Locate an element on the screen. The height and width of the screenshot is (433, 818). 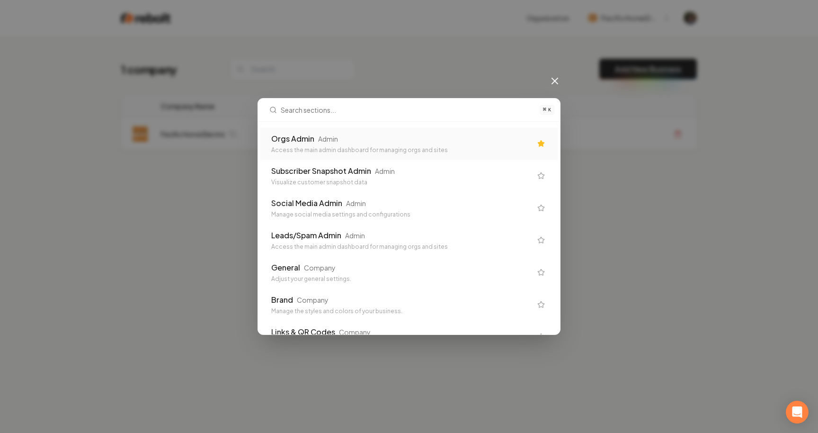
div: Visualize customer snapshot data is located at coordinates (402, 182).